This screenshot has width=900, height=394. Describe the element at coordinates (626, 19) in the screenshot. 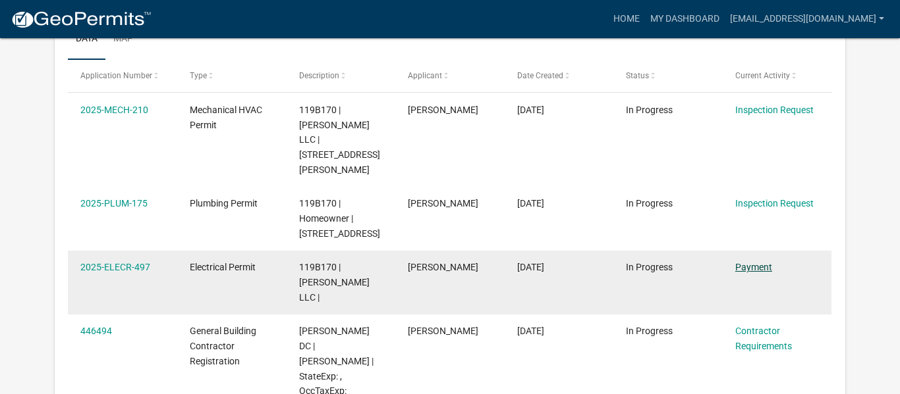

I see `a: Home` at that location.